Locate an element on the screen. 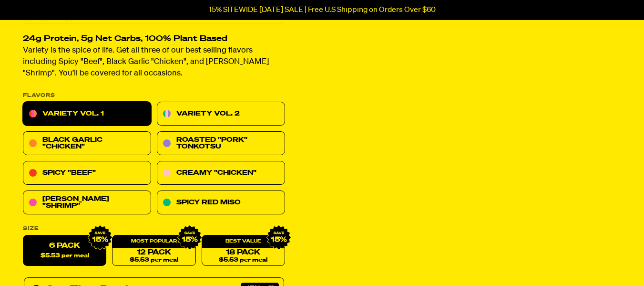 This screenshot has width=644, height=286. a: Black Garlic "Chicken" is located at coordinates (87, 143).